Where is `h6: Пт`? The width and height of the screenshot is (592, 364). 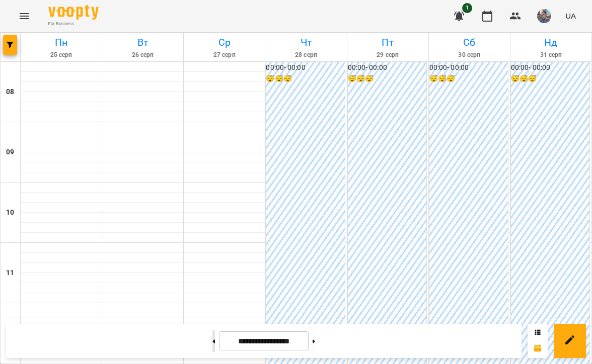
h6: Пт is located at coordinates (388, 42).